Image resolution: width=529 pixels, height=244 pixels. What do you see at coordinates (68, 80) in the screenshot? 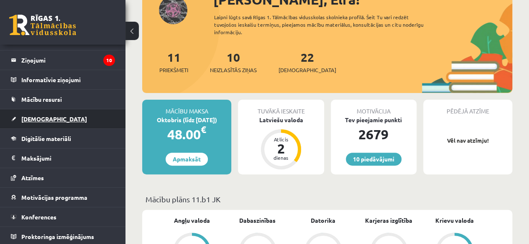
I see `legend: Informatīvie ziņojumi` at bounding box center [68, 80].